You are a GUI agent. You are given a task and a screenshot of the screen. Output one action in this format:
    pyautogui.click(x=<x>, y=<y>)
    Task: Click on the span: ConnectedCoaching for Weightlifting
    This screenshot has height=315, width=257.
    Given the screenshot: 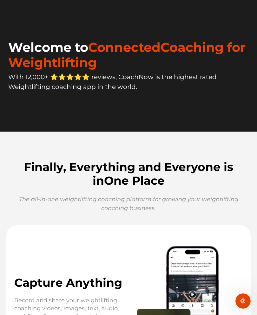 What is the action you would take?
    pyautogui.click(x=127, y=55)
    